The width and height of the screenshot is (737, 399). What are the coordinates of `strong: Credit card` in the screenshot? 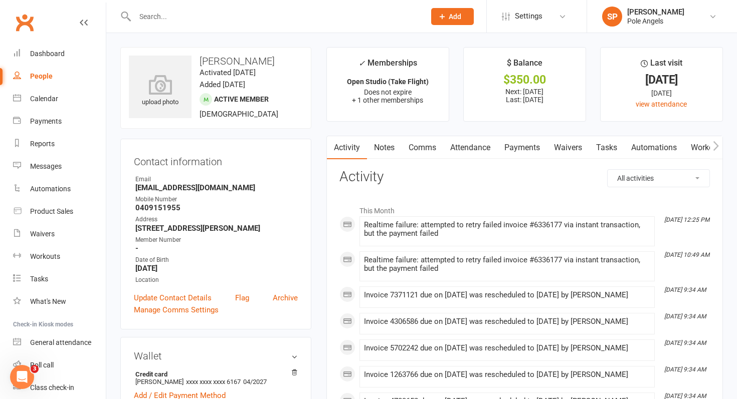 It's located at (214, 374).